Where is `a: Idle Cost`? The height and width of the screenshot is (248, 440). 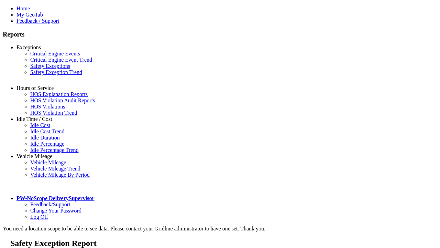 a: Idle Cost is located at coordinates (40, 125).